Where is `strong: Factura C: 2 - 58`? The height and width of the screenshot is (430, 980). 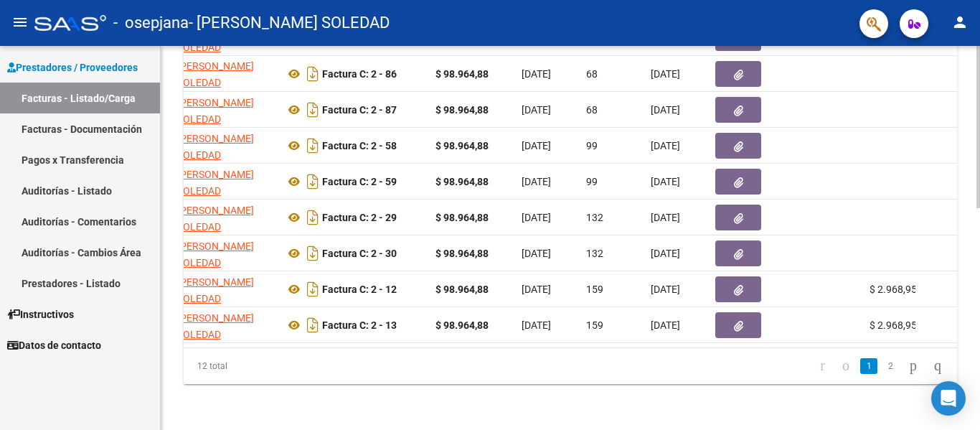 strong: Factura C: 2 - 58 is located at coordinates (359, 145).